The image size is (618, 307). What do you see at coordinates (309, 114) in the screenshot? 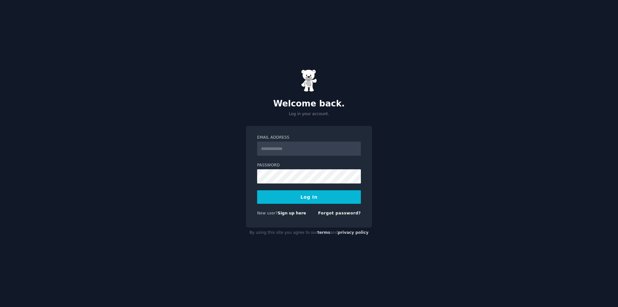
I see `p: Log in your account.` at bounding box center [309, 114].